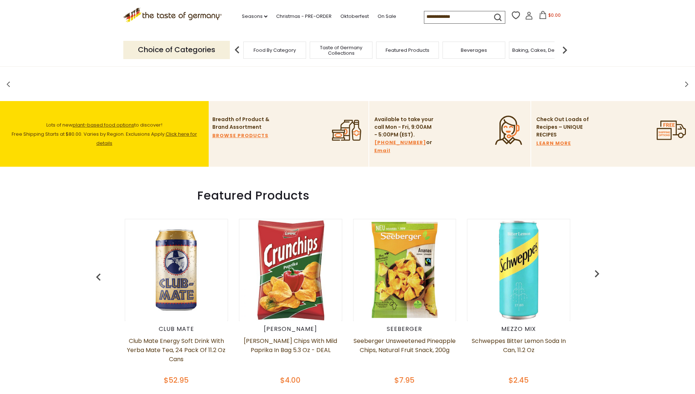 The image size is (695, 394). Describe the element at coordinates (562, 127) in the screenshot. I see `p: Check Out Loads of Recipes – UNIQUE RECIPES` at that location.